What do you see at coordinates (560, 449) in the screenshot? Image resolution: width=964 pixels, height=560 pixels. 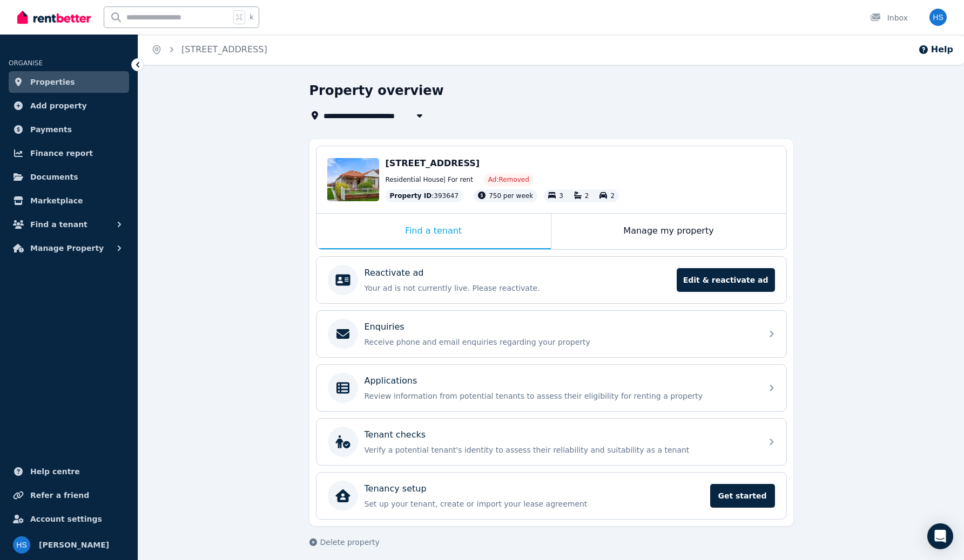 I see `p: Verify a potential tenant's identity to assess their reliability and suitability as a tenant` at bounding box center [560, 449].